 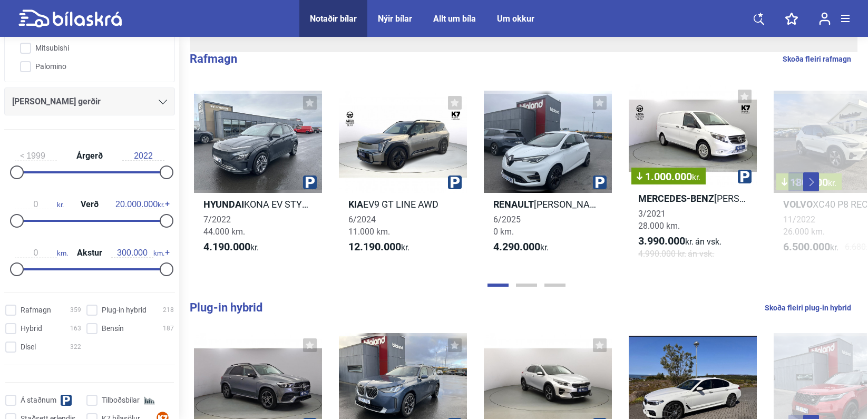 I want to click on span: 6/2024 11.000 km., so click(x=369, y=226).